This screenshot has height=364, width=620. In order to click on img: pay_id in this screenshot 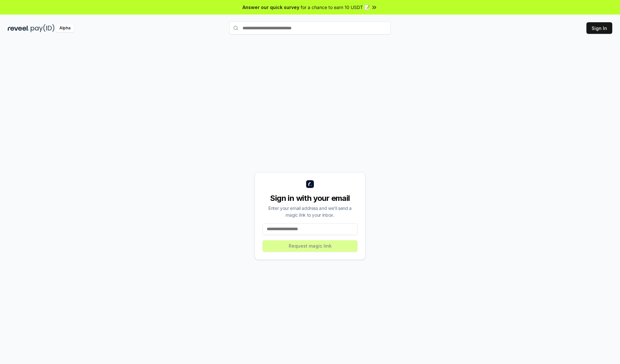, I will do `click(43, 28)`.